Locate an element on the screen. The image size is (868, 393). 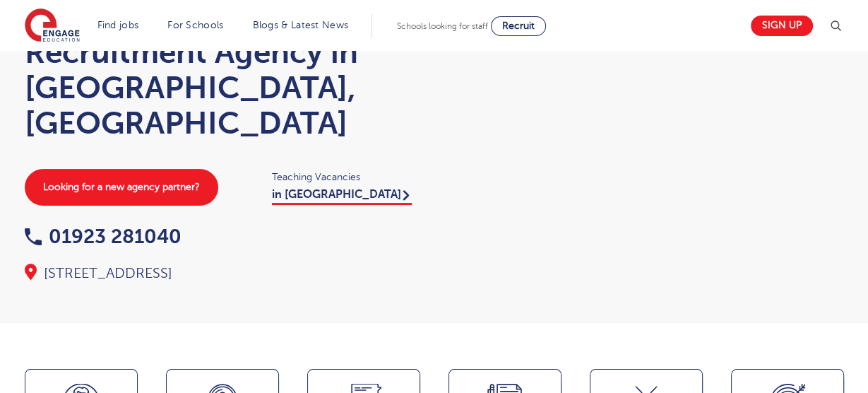
a: Sign up is located at coordinates (782, 25).